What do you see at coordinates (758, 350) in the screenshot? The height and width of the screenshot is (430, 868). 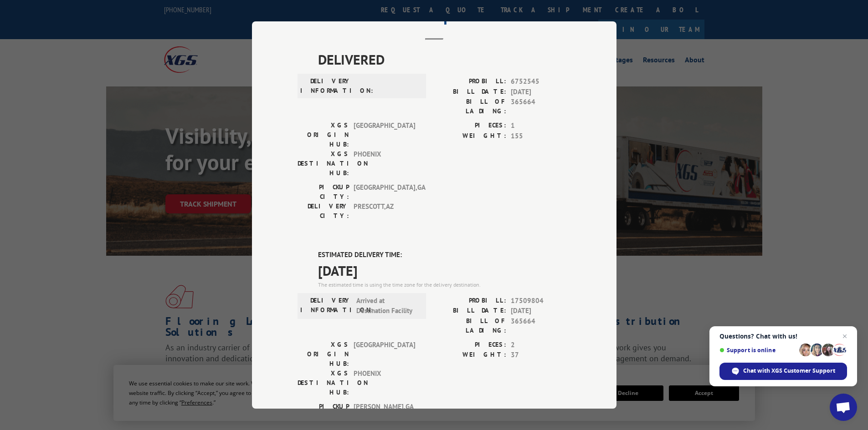 I see `span: Support is online` at bounding box center [758, 350].